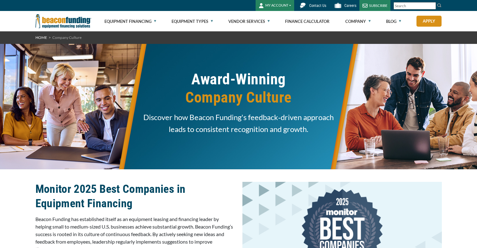 The height and width of the screenshot is (248, 477). What do you see at coordinates (41, 37) in the screenshot?
I see `a: HOME` at bounding box center [41, 37].